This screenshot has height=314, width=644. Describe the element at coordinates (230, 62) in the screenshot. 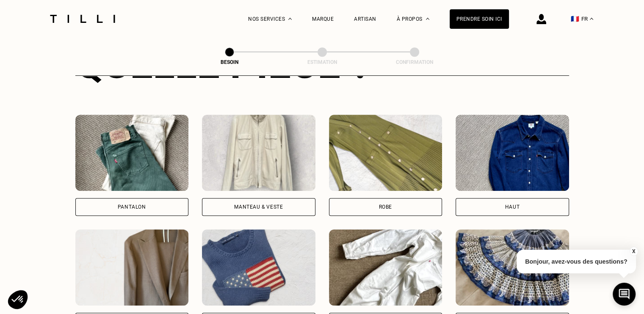

I see `div: Besoin` at that location.